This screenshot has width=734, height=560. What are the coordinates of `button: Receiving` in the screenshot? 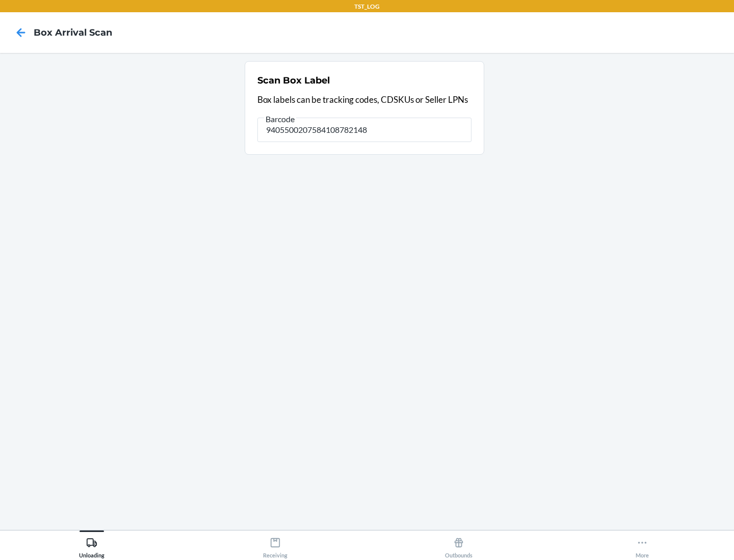 It's located at (275, 544).